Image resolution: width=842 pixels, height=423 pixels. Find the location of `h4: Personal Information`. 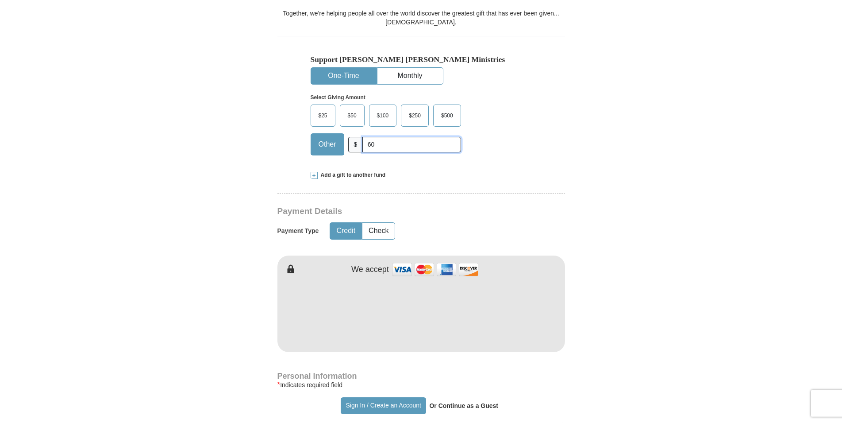

h4: Personal Information is located at coordinates (421, 376).